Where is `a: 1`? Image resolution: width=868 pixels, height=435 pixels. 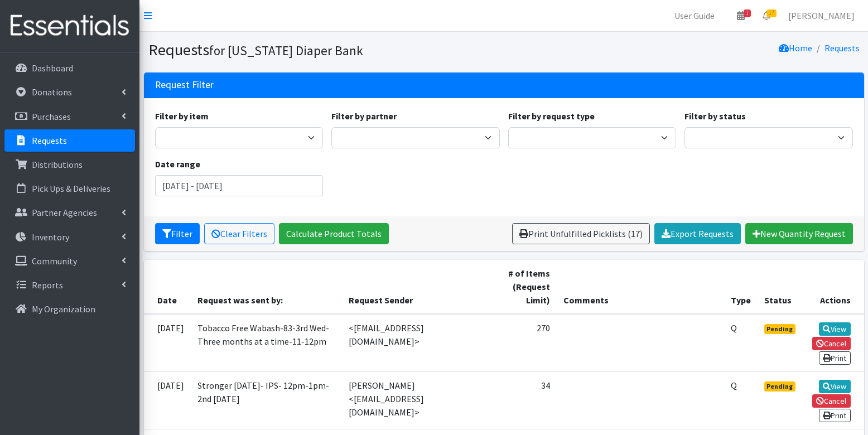 a: 1 is located at coordinates (741, 16).